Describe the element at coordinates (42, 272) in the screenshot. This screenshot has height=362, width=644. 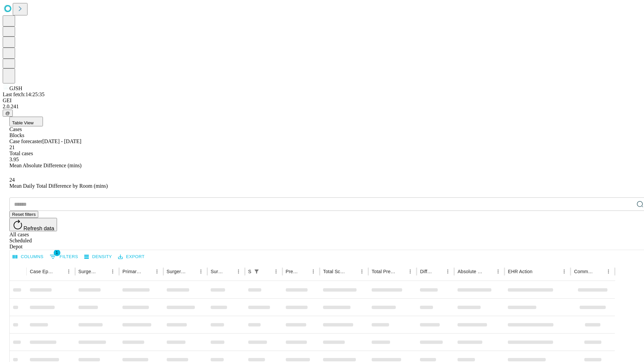
I see `div: Case Epic Id` at that location.